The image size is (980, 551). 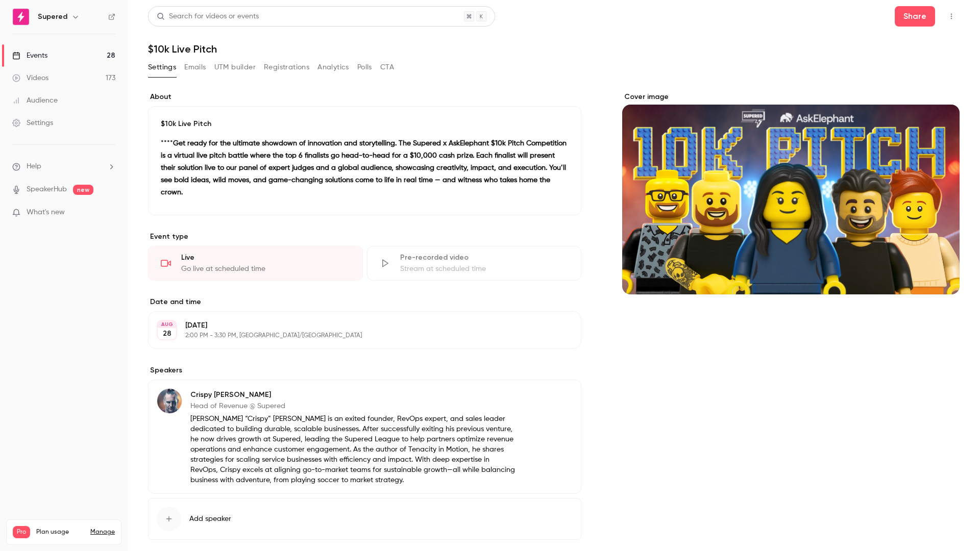 What do you see at coordinates (21, 532) in the screenshot?
I see `span: Pro` at bounding box center [21, 532].